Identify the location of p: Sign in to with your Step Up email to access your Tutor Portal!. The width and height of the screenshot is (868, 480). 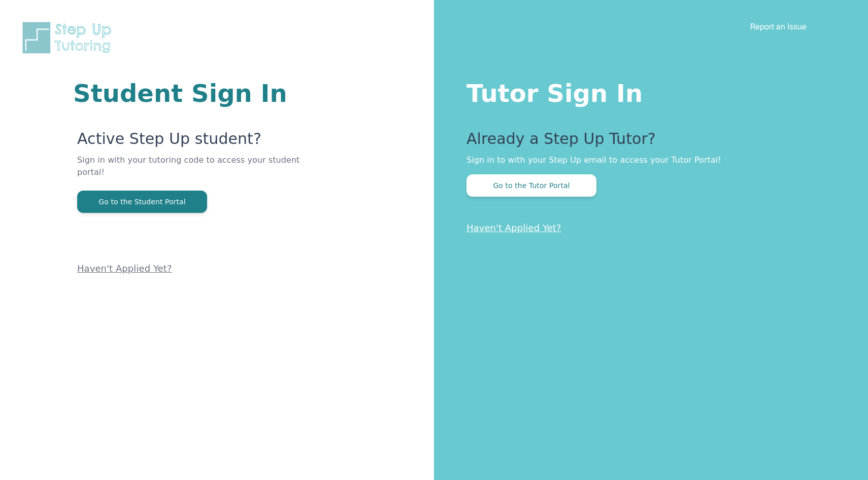
(647, 160).